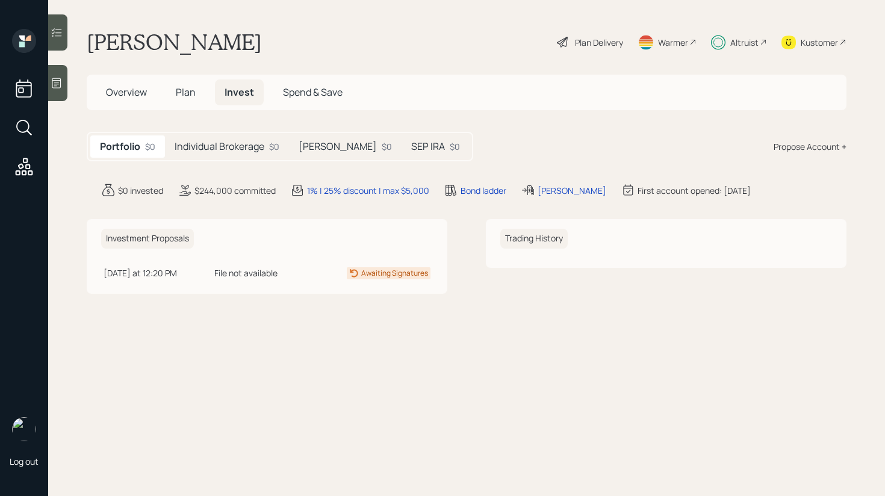 The height and width of the screenshot is (496, 885). What do you see at coordinates (140, 190) in the screenshot?
I see `div: $0 invested` at bounding box center [140, 190].